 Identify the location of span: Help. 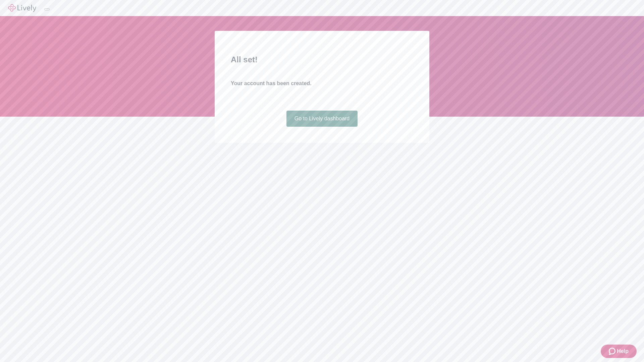
(623, 352).